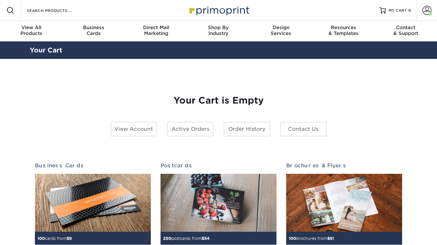  What do you see at coordinates (344, 203) in the screenshot?
I see `img: Brochures & Flyers` at bounding box center [344, 203].